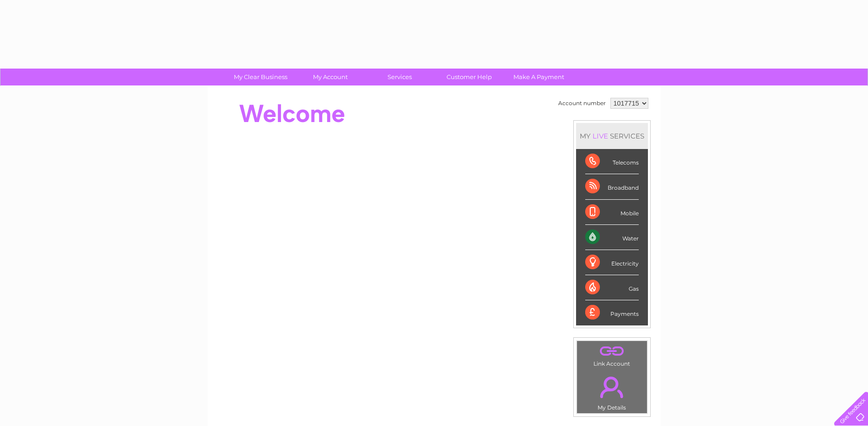  Describe the element at coordinates (261, 77) in the screenshot. I see `a: My Clear Business` at that location.